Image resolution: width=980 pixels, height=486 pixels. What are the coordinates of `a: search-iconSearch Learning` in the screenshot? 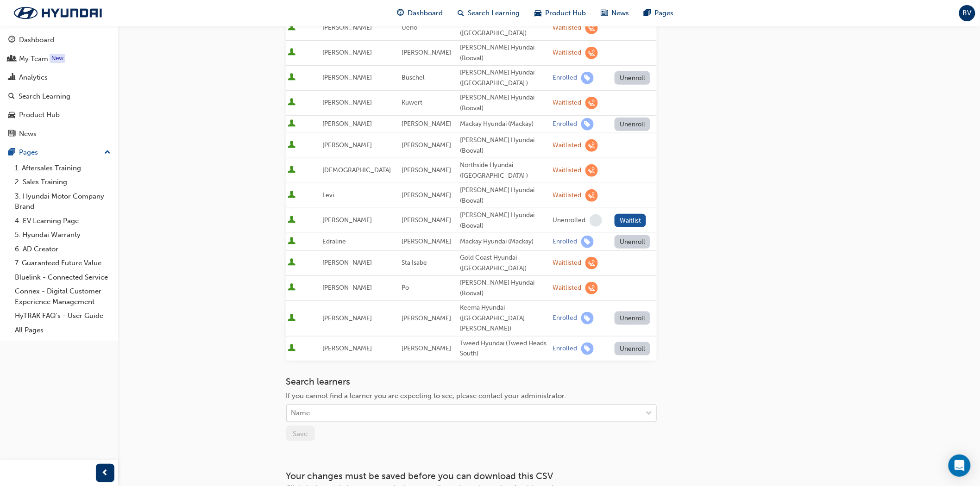 It's located at (488, 13).